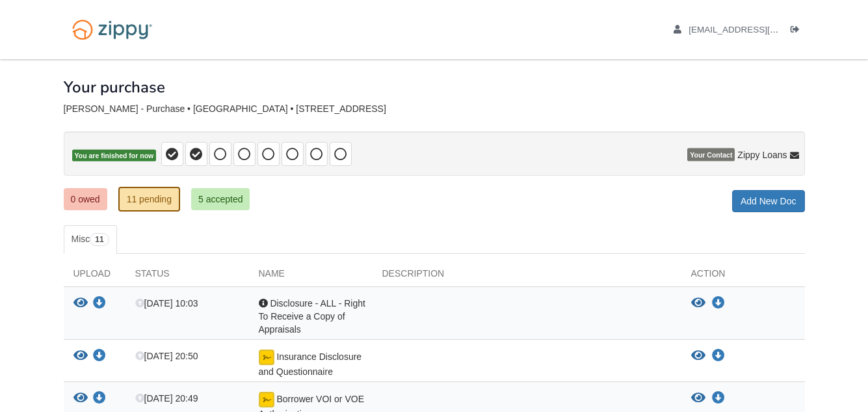  What do you see at coordinates (711, 155) in the screenshot?
I see `span: Your Contact` at bounding box center [711, 155].